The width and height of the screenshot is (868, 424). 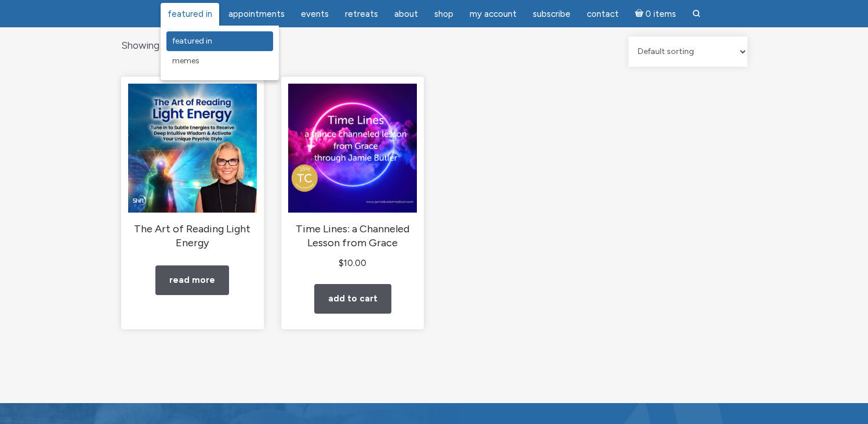 What do you see at coordinates (603, 14) in the screenshot?
I see `span: Contact` at bounding box center [603, 14].